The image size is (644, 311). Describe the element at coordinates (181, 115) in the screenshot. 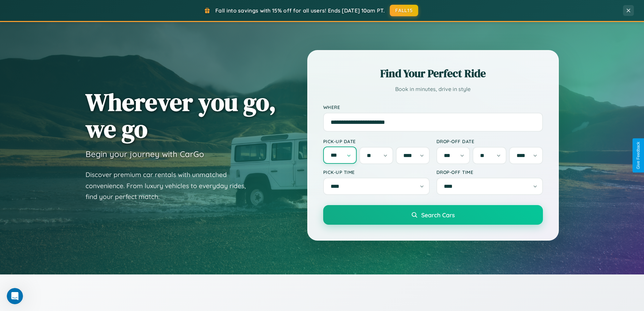

I see `h1: Wherever you go, we go` at that location.